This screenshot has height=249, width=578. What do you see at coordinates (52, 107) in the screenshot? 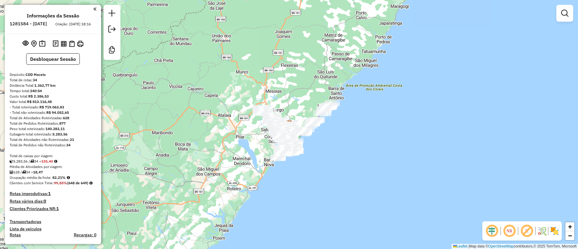
I see `strong: R$ 719.063,83` at bounding box center [52, 107].